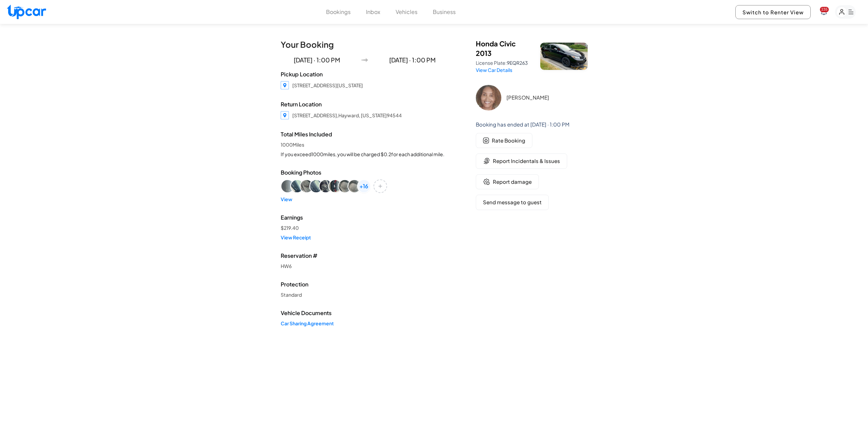 The height and width of the screenshot is (445, 868). What do you see at coordinates (345, 186) in the screenshot?
I see `div: View image 7` at bounding box center [345, 186].